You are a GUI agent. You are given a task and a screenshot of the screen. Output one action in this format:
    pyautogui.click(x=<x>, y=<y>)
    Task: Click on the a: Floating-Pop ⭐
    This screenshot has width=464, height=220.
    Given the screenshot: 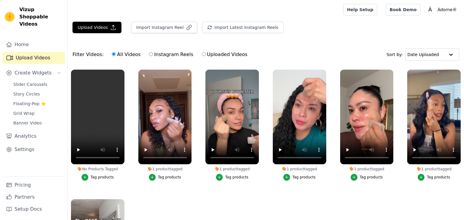 What is the action you would take?
    pyautogui.click(x=37, y=104)
    